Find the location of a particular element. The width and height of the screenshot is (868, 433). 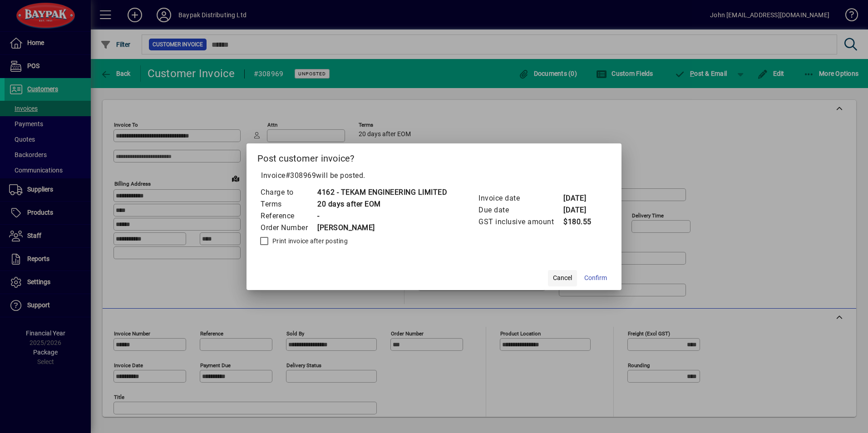

td: Invoice date is located at coordinates (520, 198).